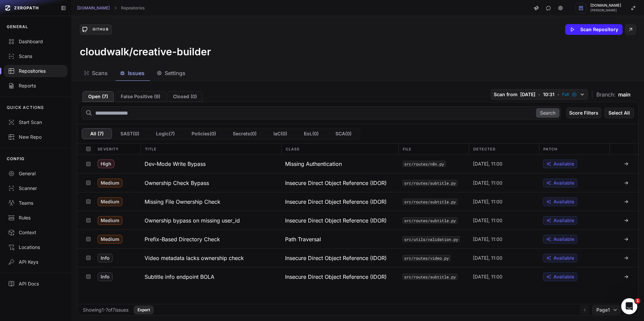 The width and height of the screenshot is (644, 321). I want to click on div: General, so click(35, 174).